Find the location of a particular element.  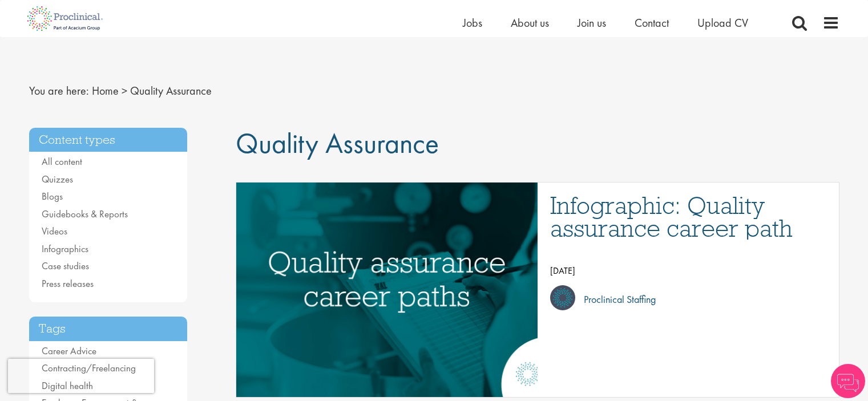

a: Videos is located at coordinates (54, 231).